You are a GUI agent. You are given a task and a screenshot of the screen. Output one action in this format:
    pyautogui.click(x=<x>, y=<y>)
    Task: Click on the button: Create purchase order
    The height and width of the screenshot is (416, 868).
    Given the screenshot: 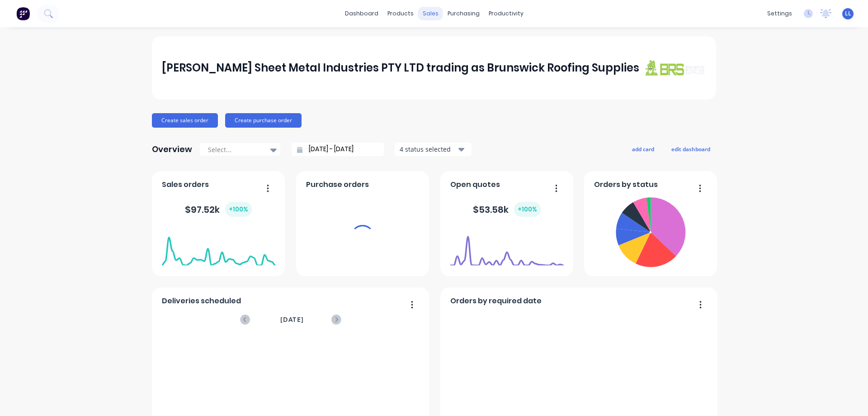 What is the action you would take?
    pyautogui.click(x=263, y=121)
    